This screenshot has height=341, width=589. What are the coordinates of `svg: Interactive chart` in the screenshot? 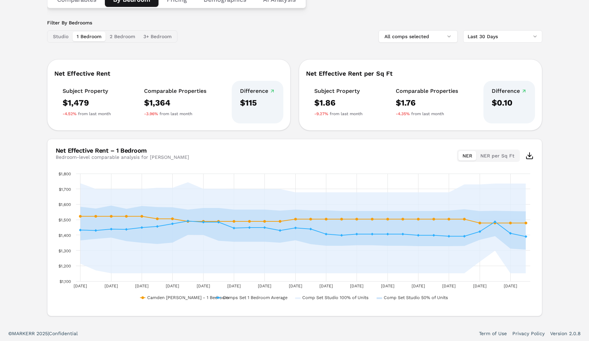 It's located at (295, 239).